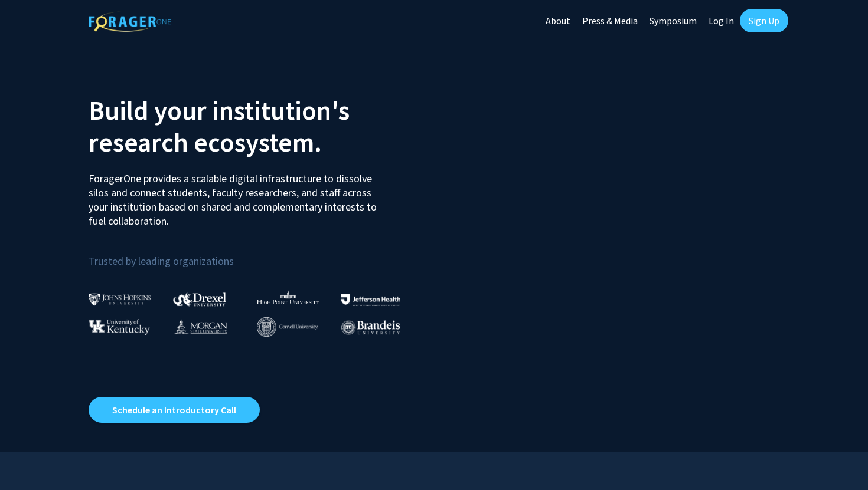 This screenshot has height=490, width=868. I want to click on p: ForagerOne provides a scalable digital infrastructure to dissolve silos and connect students, fac..., so click(237, 196).